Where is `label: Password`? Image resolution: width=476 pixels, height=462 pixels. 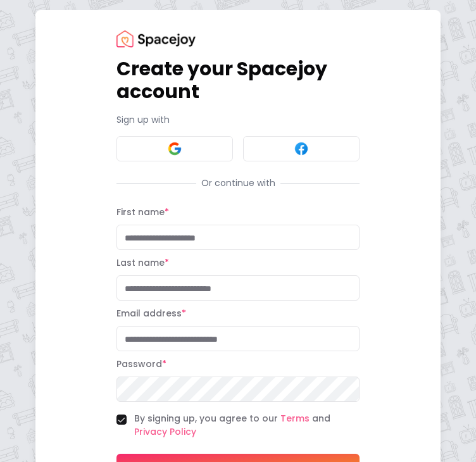
label: Password is located at coordinates (141, 364).